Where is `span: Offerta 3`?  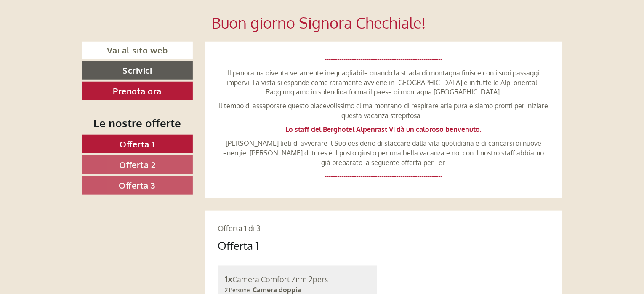
span: Offerta 3 is located at coordinates (138, 185).